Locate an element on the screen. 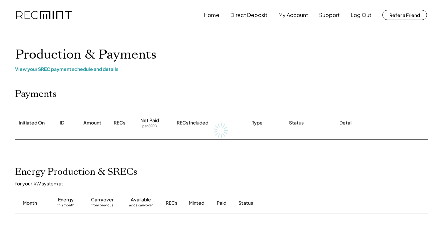 Image resolution: width=443 pixels, height=226 pixels. div: Carryover is located at coordinates (102, 200).